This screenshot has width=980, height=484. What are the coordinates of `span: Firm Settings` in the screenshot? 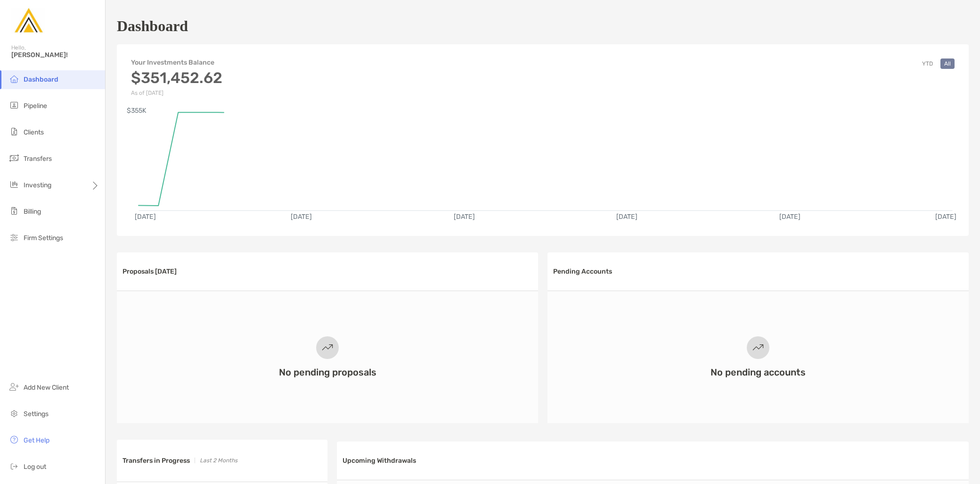 It's located at (43, 238).